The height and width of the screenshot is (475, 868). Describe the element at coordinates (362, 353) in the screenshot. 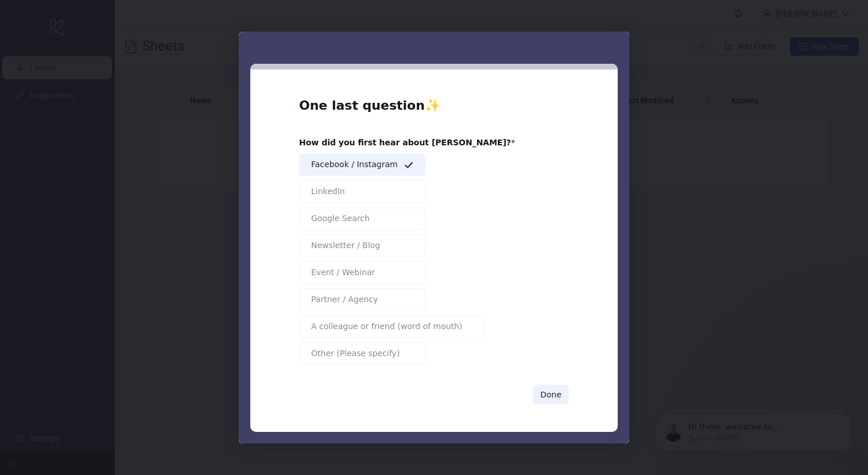

I see `button: Other (Please specify)` at that location.